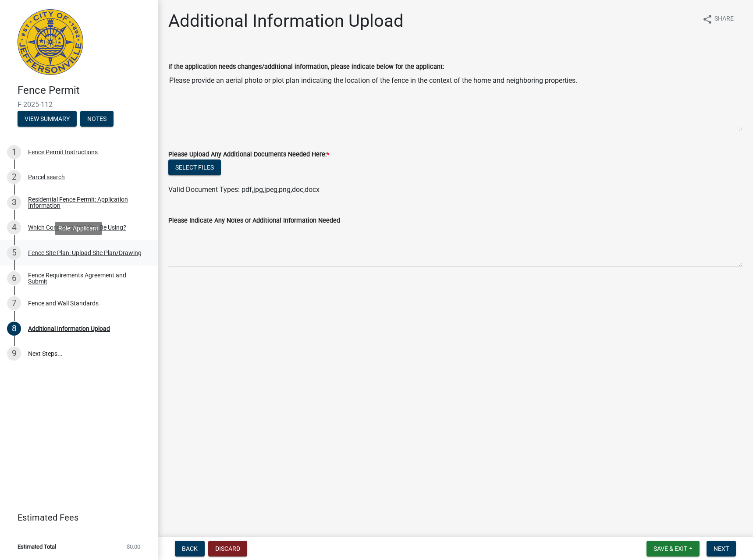  Describe the element at coordinates (78, 228) in the screenshot. I see `div: Role: Applicant` at that location.